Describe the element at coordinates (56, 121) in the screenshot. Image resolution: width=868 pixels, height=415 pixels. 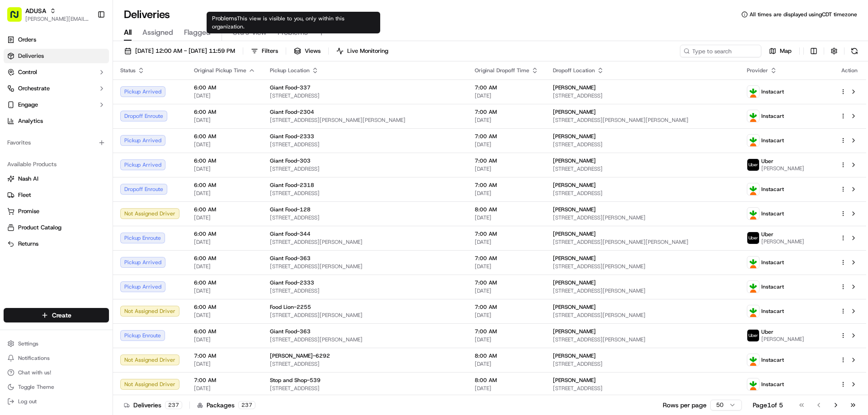
I see `a: Analytics` at that location.